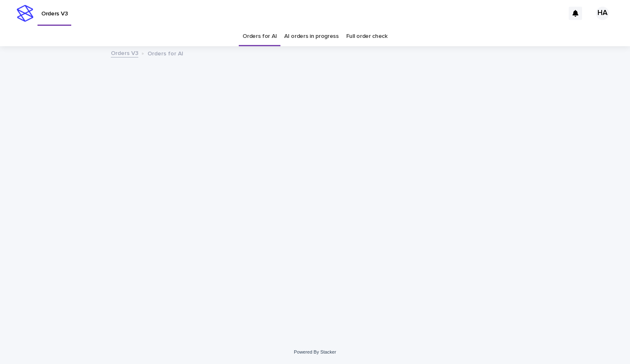  Describe the element at coordinates (367, 36) in the screenshot. I see `a: Full order check` at that location.